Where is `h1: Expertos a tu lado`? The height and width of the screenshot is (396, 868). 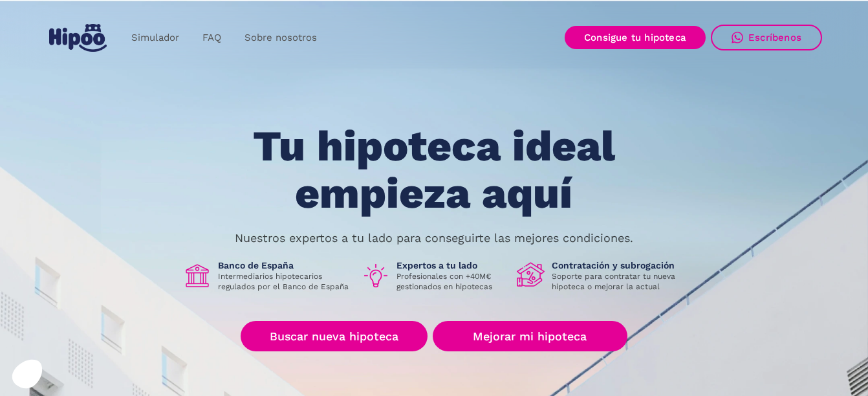 h1: Expertos a tu lado is located at coordinates (452, 265).